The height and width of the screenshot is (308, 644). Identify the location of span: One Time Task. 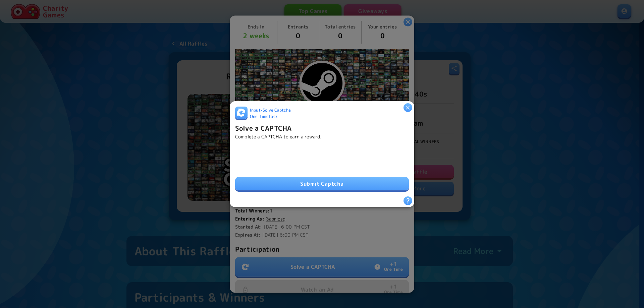
(264, 117).